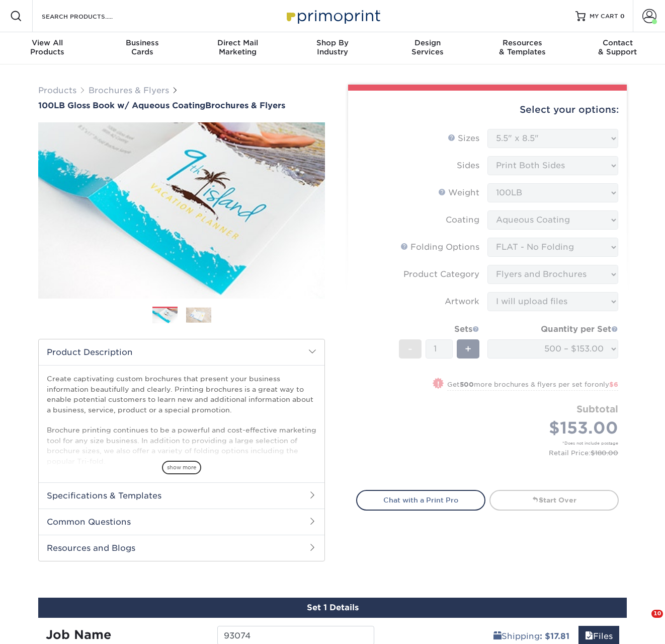 The height and width of the screenshot is (644, 665). Describe the element at coordinates (129, 90) in the screenshot. I see `a: Brochures & Flyers` at that location.